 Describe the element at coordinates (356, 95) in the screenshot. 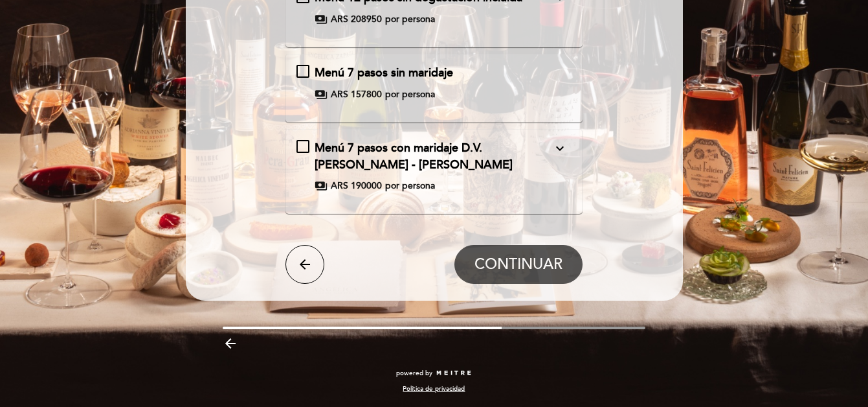

I see `span: ARS 157800` at that location.